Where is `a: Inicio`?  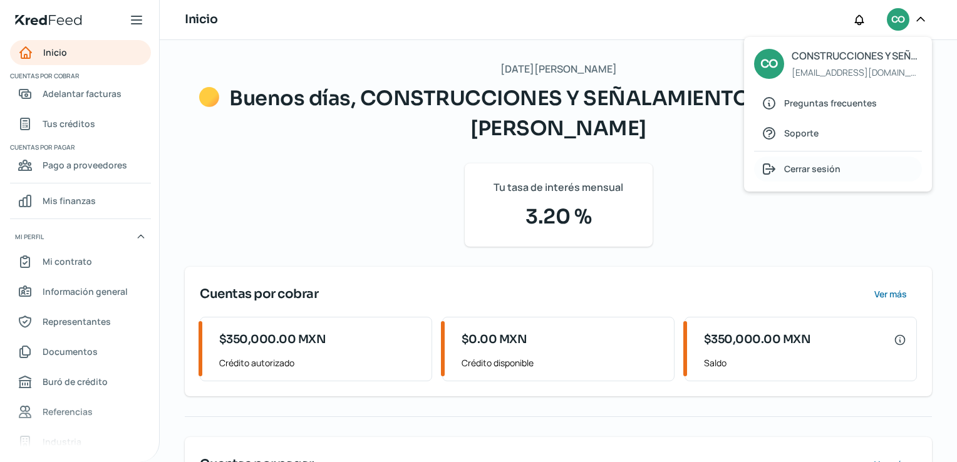
a: Inicio is located at coordinates (80, 53).